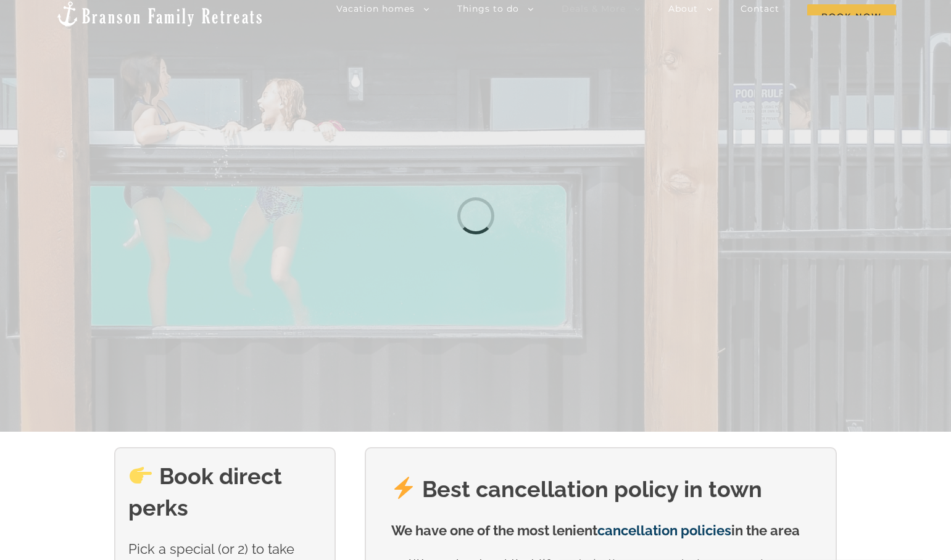 Image resolution: width=951 pixels, height=560 pixels. Describe the element at coordinates (488, 9) in the screenshot. I see `span: Things to do` at that location.